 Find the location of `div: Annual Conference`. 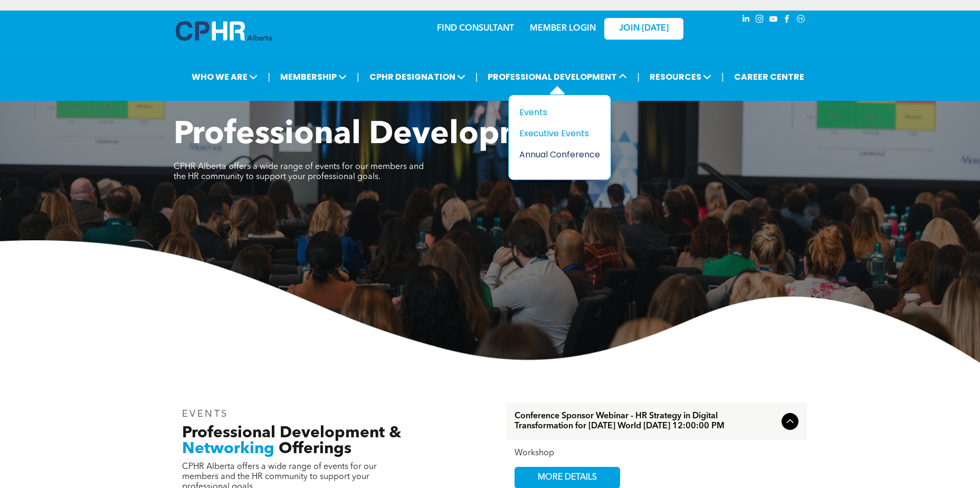

div: Annual Conference is located at coordinates (556, 154).